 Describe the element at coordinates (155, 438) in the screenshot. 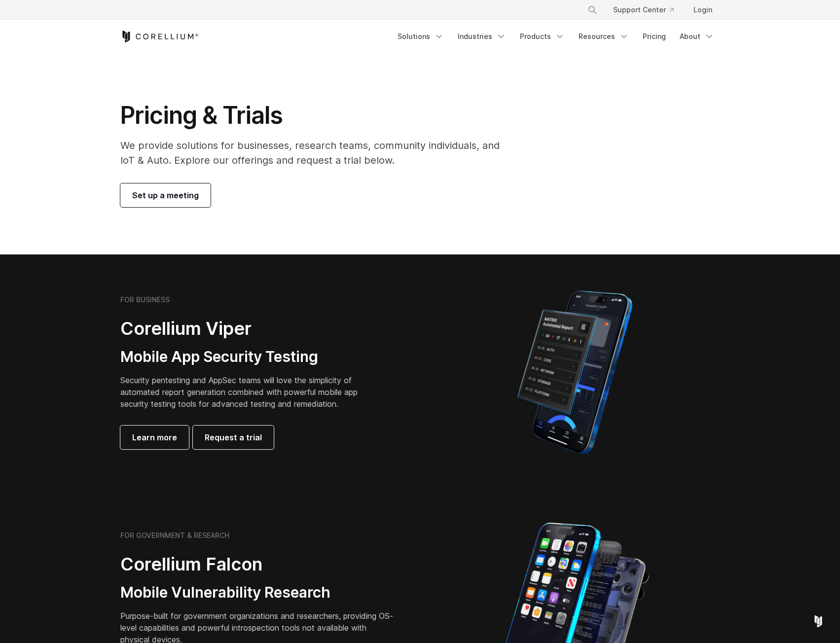

I see `a: Learn more` at that location.